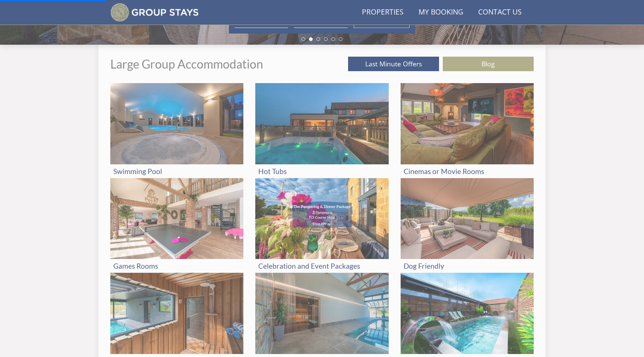 This screenshot has height=357, width=644. I want to click on a: Contact Us, so click(500, 12).